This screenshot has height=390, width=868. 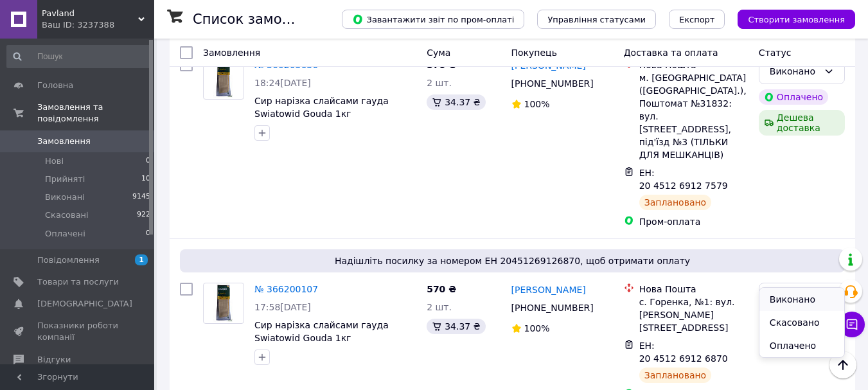 What do you see at coordinates (695, 289) in the screenshot?
I see `div: Нова Пошта` at bounding box center [695, 289].